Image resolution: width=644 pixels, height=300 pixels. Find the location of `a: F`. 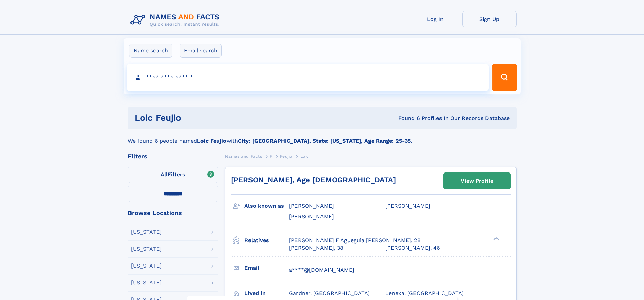

a: F is located at coordinates (271, 156).